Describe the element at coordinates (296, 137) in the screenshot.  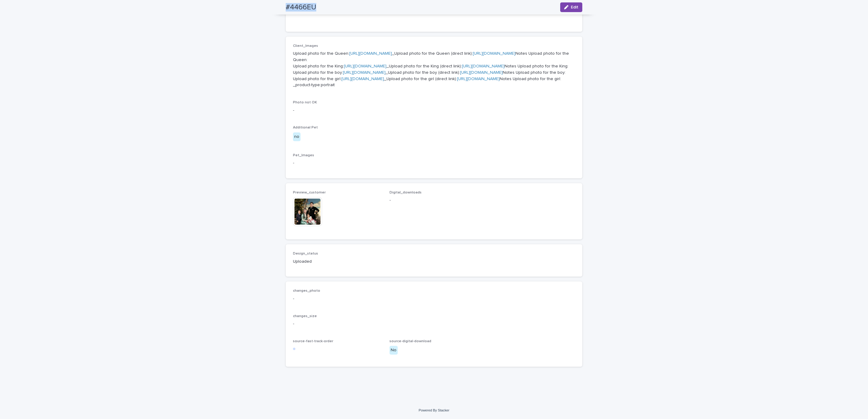
I see `div: no` at that location.